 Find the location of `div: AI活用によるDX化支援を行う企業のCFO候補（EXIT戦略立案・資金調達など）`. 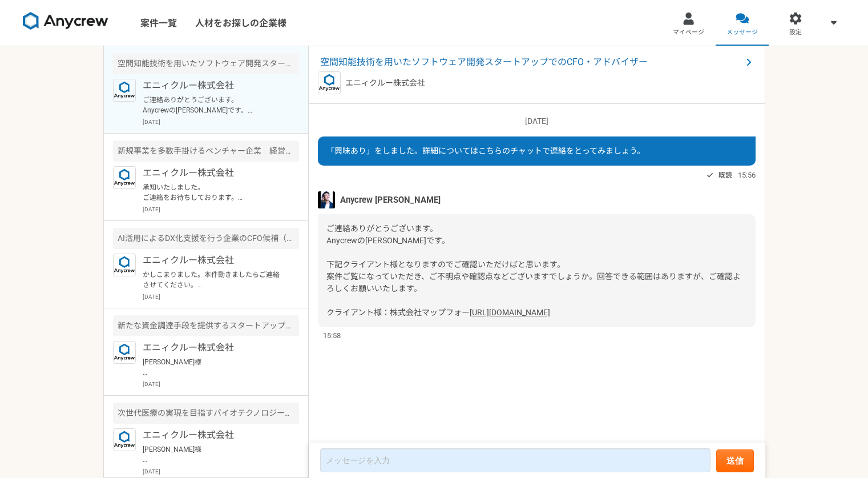

div: AI活用によるDX化支援を行う企業のCFO候補（EXIT戦略立案・資金調達など） is located at coordinates (206, 238).